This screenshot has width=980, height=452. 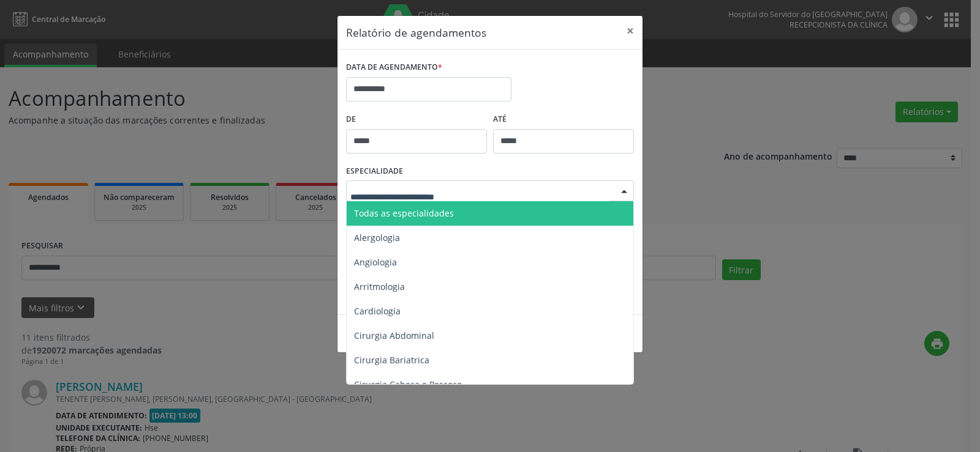 What do you see at coordinates (404, 213) in the screenshot?
I see `span: Todas as especialidades` at bounding box center [404, 213].